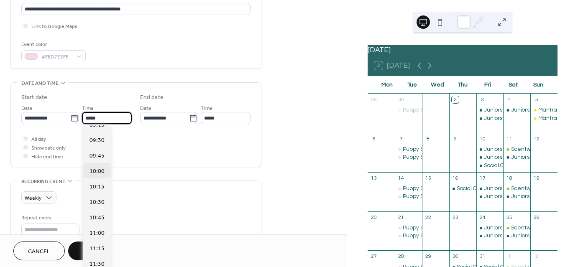 Image resolution: width=578 pixels, height=267 pixels. What do you see at coordinates (39, 251) in the screenshot?
I see `button: Cancel` at bounding box center [39, 251].